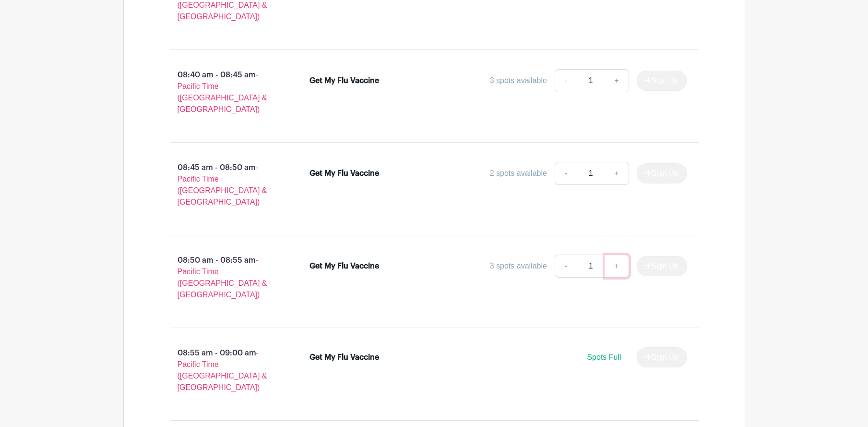 Image resolution: width=868 pixels, height=427 pixels. I want to click on div: 2 spots available, so click(518, 173).